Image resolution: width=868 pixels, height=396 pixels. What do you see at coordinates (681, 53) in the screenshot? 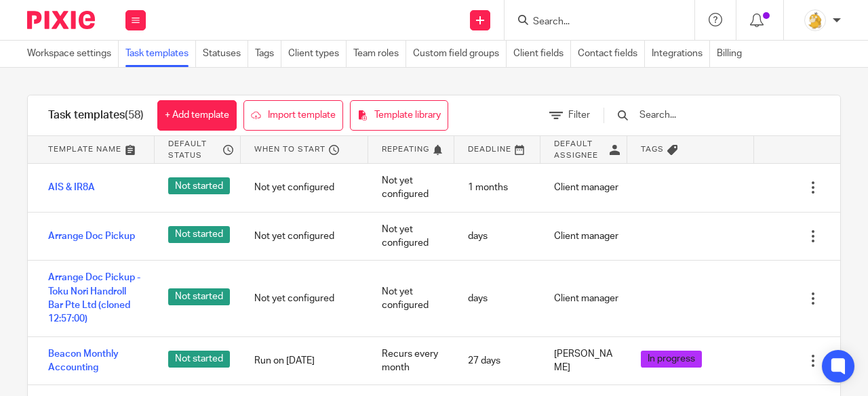
I see `a: Integrations` at bounding box center [681, 53].